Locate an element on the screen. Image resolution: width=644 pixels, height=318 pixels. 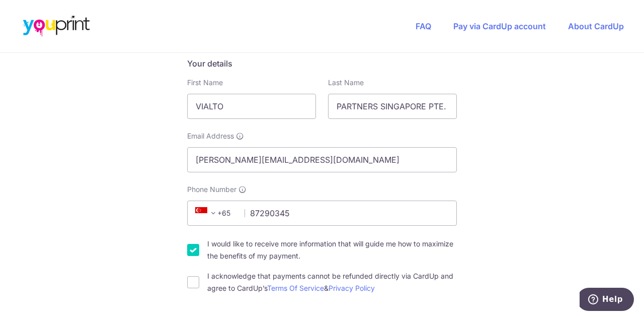
input: First name is located at coordinates (251, 106).